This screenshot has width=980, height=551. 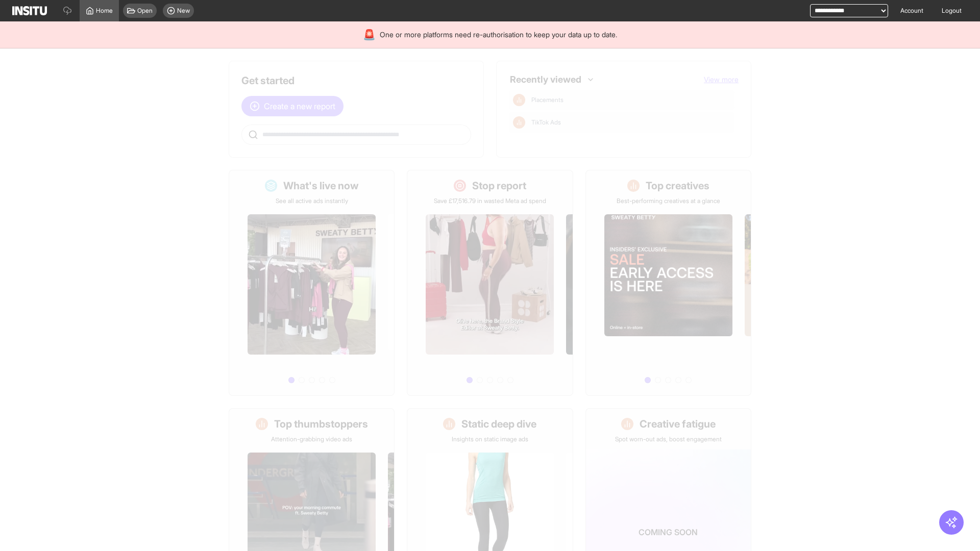 I want to click on img: Logo, so click(x=30, y=11).